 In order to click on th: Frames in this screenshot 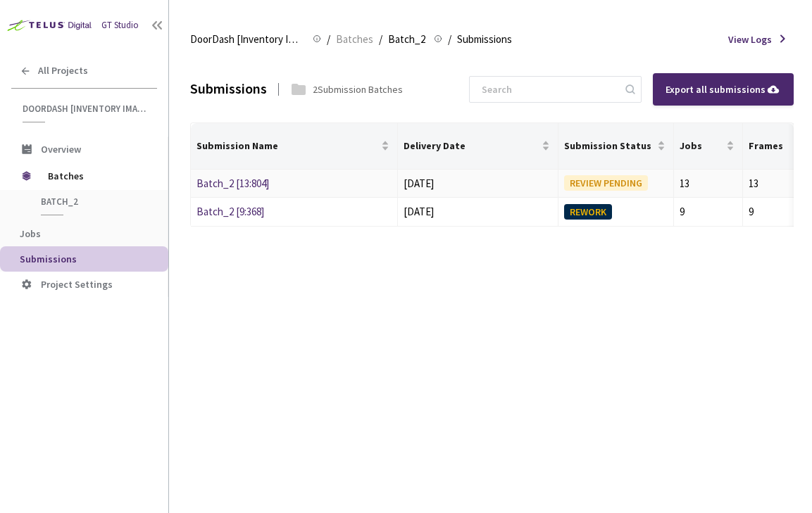, I will do `click(778, 146)`.